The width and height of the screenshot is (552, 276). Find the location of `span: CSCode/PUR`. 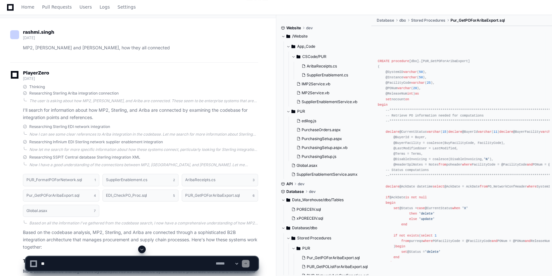

span: CSCode/PUR is located at coordinates (315, 57).